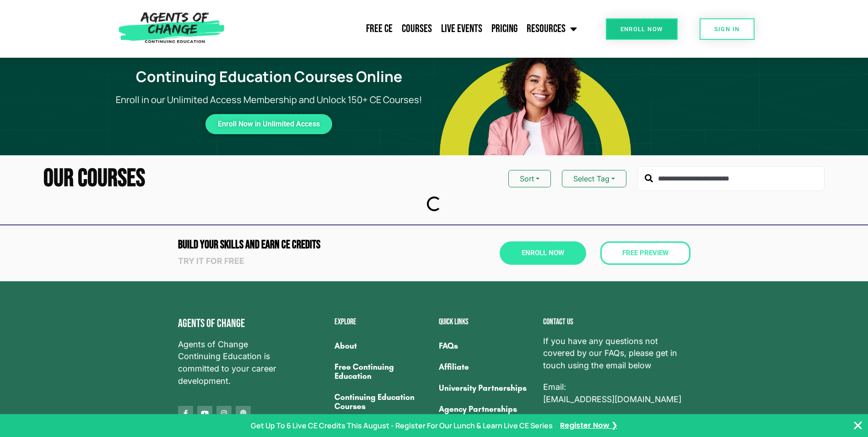 This screenshot has height=437, width=868. What do you see at coordinates (617, 354) in the screenshot?
I see `span: If you have any questions not covered by our FAQs, please get in touch using the email below` at bounding box center [617, 354].